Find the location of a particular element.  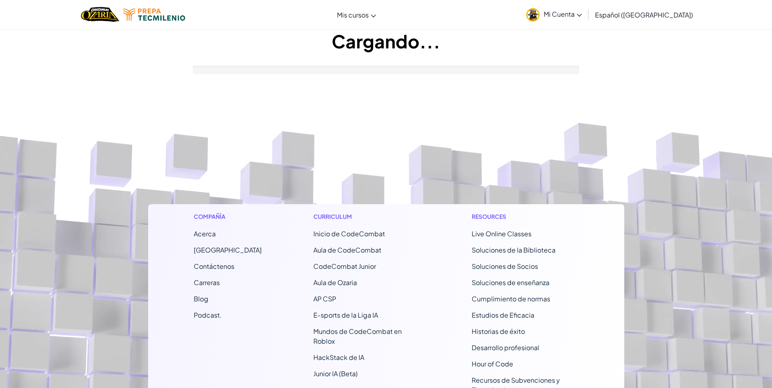

a: Mis cursos is located at coordinates (357, 15).